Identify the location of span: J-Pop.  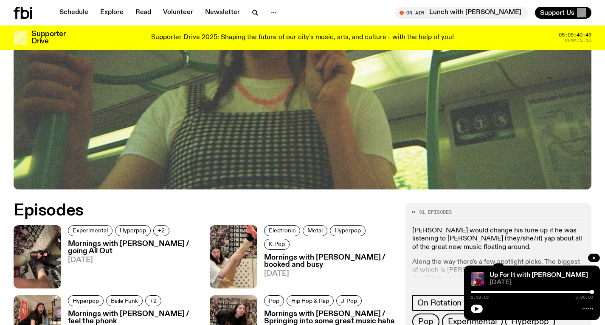
(349, 300).